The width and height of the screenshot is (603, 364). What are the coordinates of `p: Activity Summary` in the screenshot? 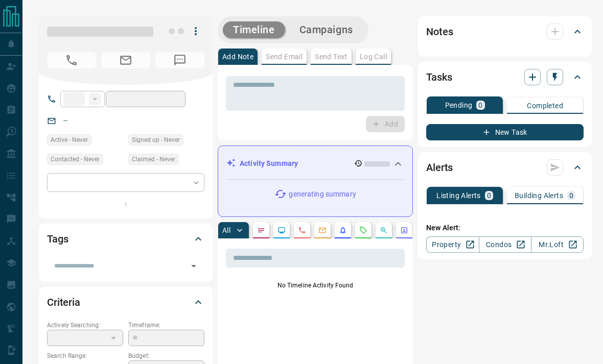 It's located at (269, 163).